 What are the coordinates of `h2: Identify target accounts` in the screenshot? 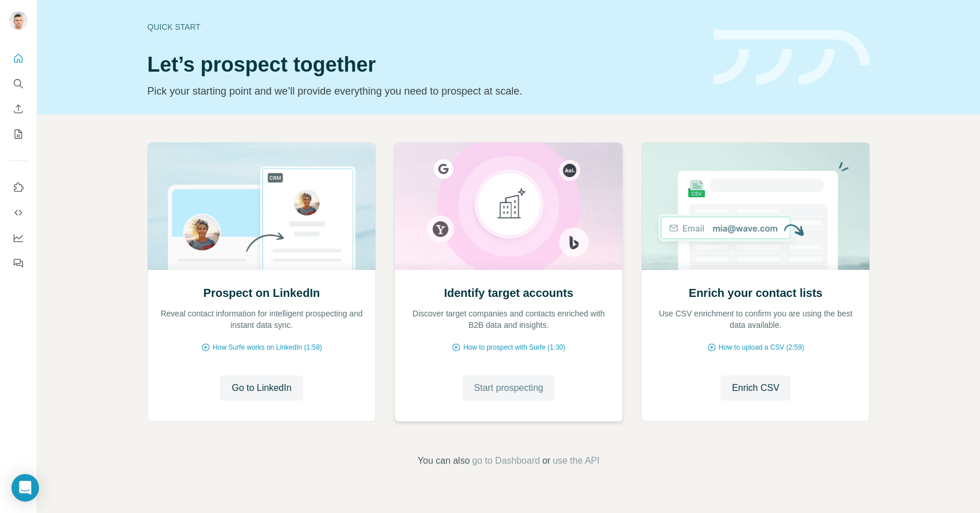 It's located at (509, 293).